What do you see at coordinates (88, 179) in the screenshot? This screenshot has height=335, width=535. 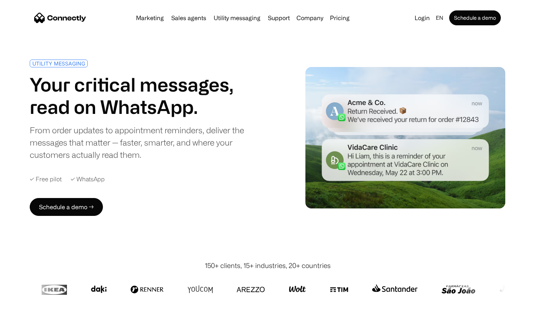 I see `div: ✓ WhatsApp` at bounding box center [88, 179].